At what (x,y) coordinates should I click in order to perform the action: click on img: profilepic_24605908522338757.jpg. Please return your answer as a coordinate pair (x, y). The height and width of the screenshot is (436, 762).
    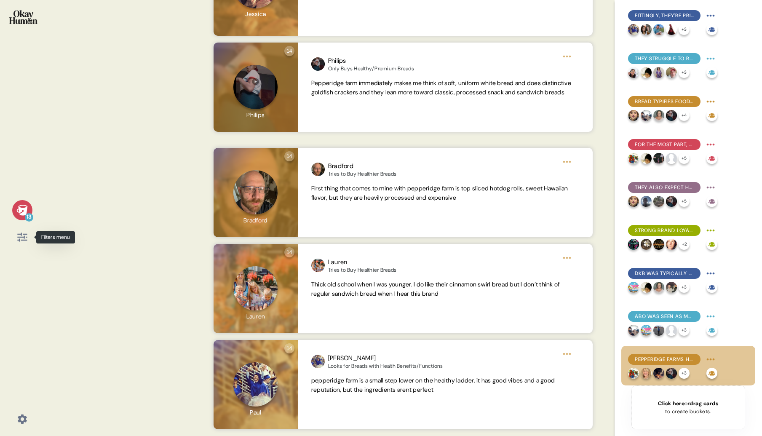
    Looking at the image, I should click on (658, 373).